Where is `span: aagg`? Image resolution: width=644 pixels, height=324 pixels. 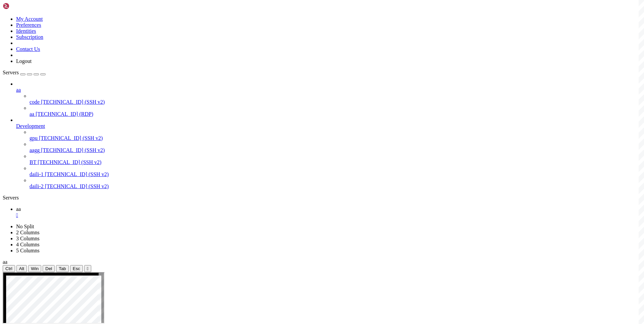
span: aagg is located at coordinates (35, 150).